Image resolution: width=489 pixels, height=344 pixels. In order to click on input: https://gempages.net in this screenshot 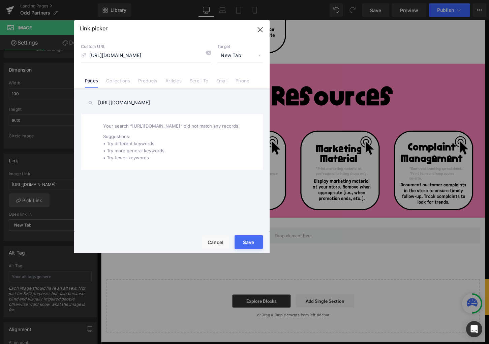, I will do `click(146, 56)`.